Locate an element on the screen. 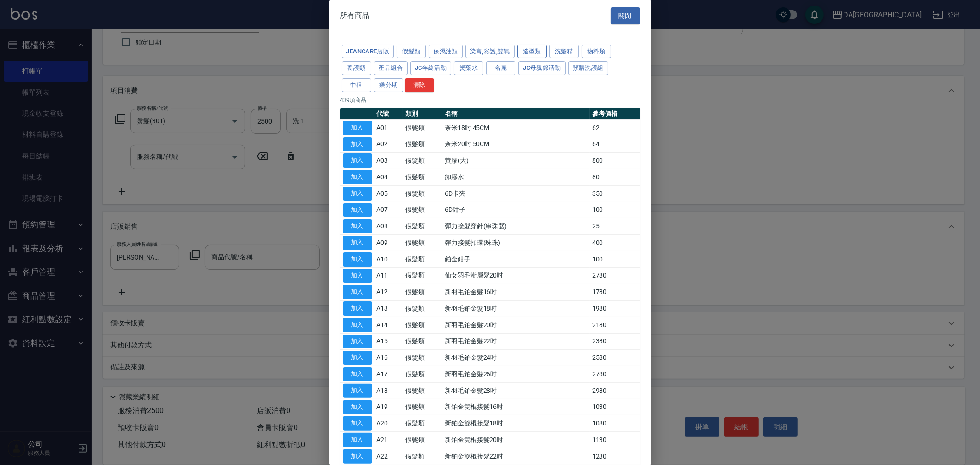  button: 洗髮精 is located at coordinates (564, 52).